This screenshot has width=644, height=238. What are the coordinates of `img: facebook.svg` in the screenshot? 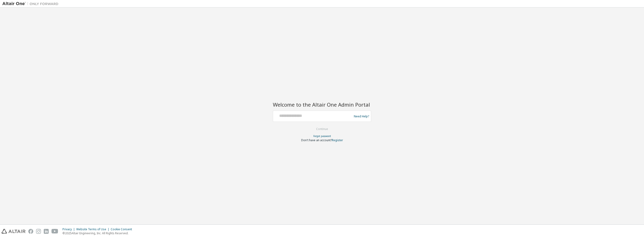 It's located at (30, 232).